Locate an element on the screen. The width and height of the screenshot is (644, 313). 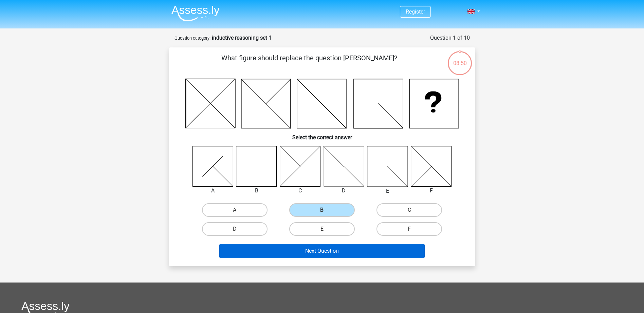
h6: Select the correct answer is located at coordinates (322, 135).